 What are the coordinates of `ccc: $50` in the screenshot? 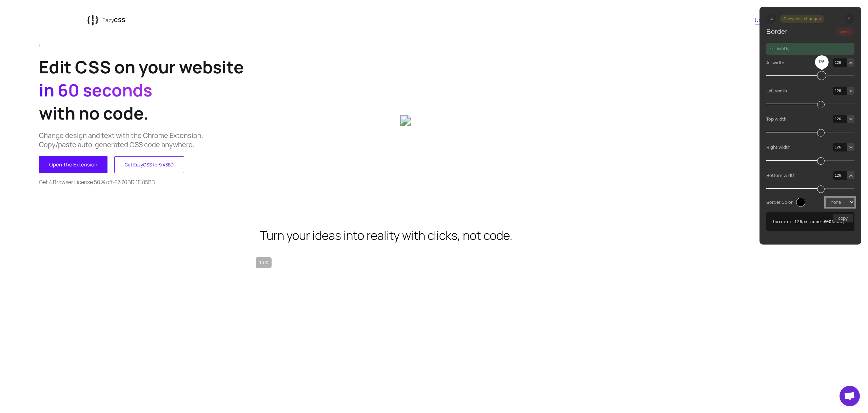 It's located at (145, 182).